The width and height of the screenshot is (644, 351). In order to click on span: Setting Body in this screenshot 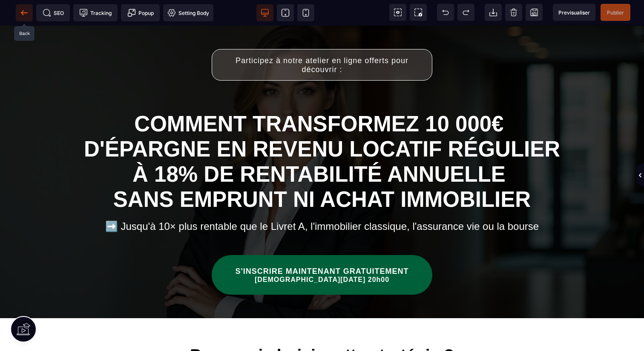, I will do `click(188, 13)`.